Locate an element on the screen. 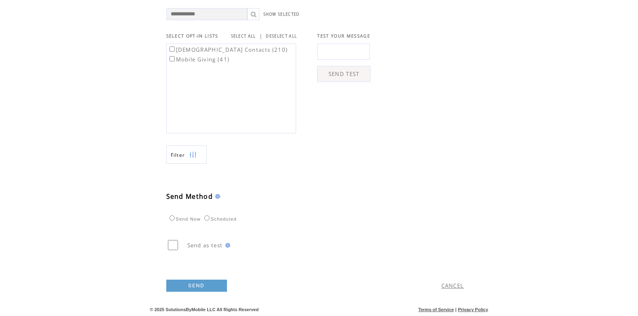  span: Send Method is located at coordinates (190, 197).